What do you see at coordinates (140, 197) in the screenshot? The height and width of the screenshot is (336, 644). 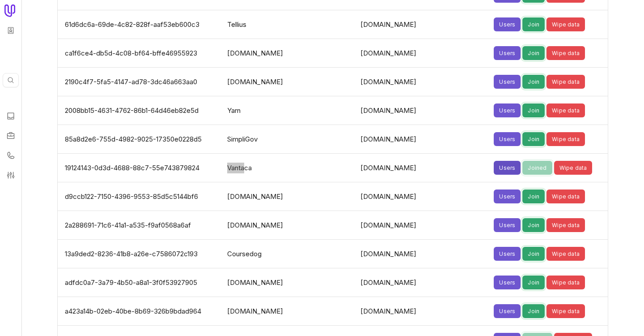 I see `td: d9ccb122-7150-4396-9553-85d5c5144bf6` at bounding box center [140, 197].